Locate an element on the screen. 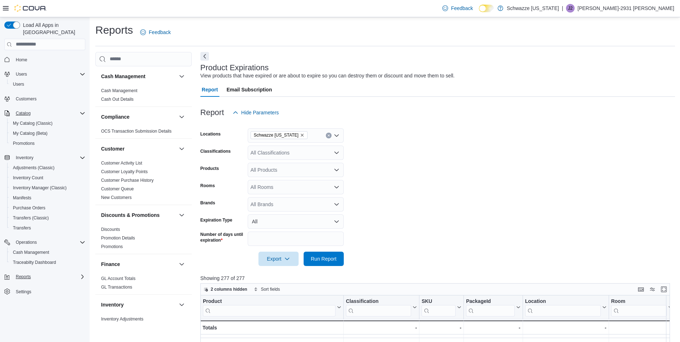  div: RGO 1 Midtown is located at coordinates (565, 331).